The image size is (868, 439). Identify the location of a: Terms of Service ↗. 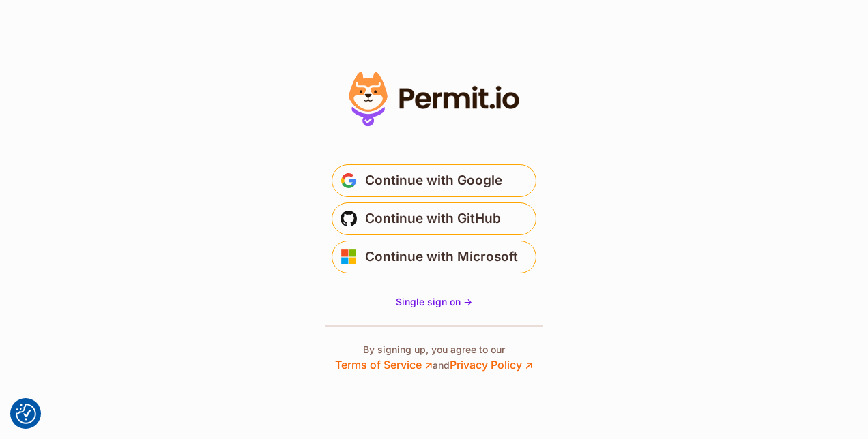
(384, 365).